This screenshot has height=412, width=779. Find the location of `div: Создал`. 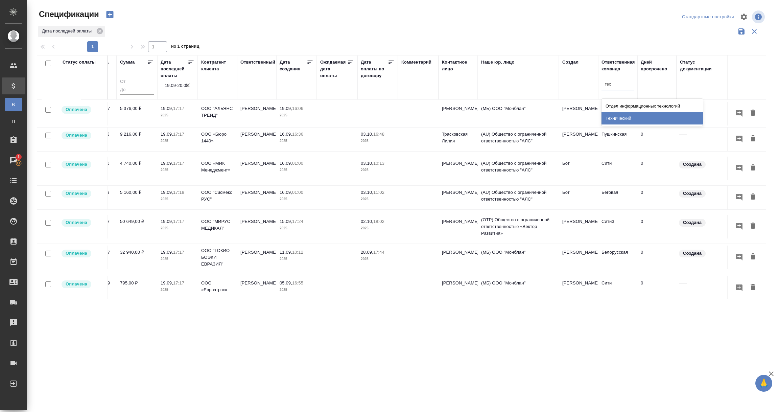

div: Создал is located at coordinates (570, 62).